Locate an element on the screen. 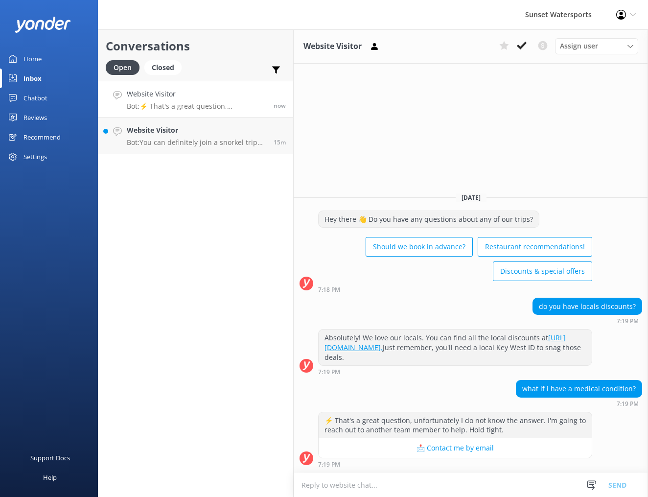 This screenshot has height=497, width=648. h2: Conversations is located at coordinates (196, 46).